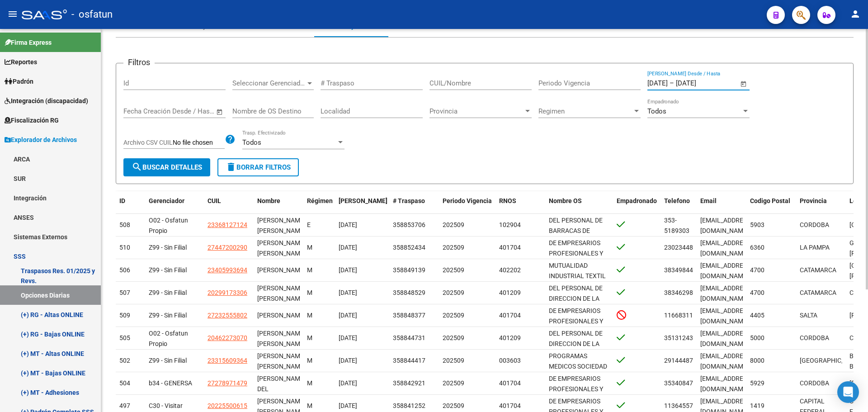 This screenshot has height=412, width=868. Describe the element at coordinates (757, 405) in the screenshot. I see `span: 1419` at that location.